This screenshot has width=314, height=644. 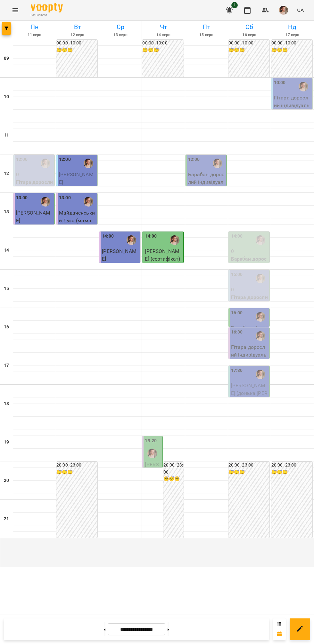 I want to click on h6: 11 серп, so click(x=34, y=35).